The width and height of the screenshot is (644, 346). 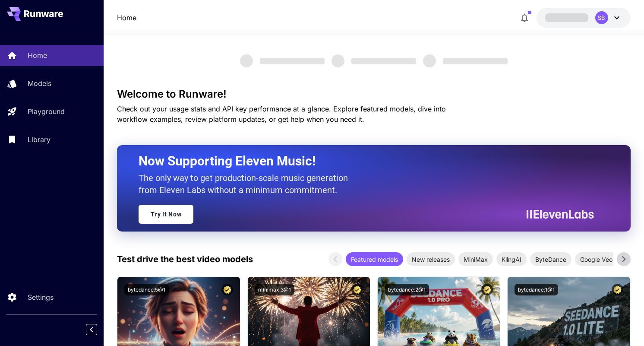 I want to click on div: Collapse sidebar, so click(x=98, y=330).